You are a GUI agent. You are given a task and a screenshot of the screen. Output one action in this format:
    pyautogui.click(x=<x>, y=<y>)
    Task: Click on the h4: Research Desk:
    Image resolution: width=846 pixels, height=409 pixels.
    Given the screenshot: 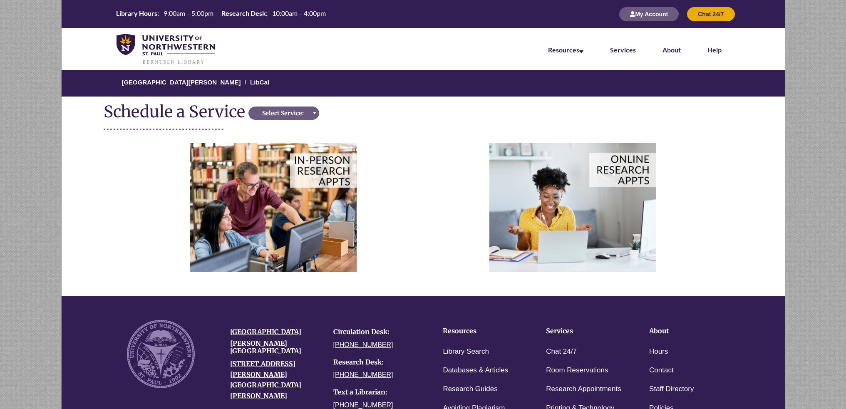 What is the action you would take?
    pyautogui.click(x=379, y=363)
    